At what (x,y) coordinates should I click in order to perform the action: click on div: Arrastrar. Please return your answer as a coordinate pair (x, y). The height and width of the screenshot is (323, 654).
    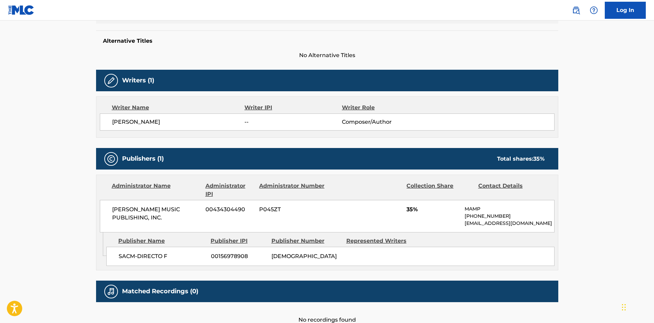
    Looking at the image, I should click on (624, 307).